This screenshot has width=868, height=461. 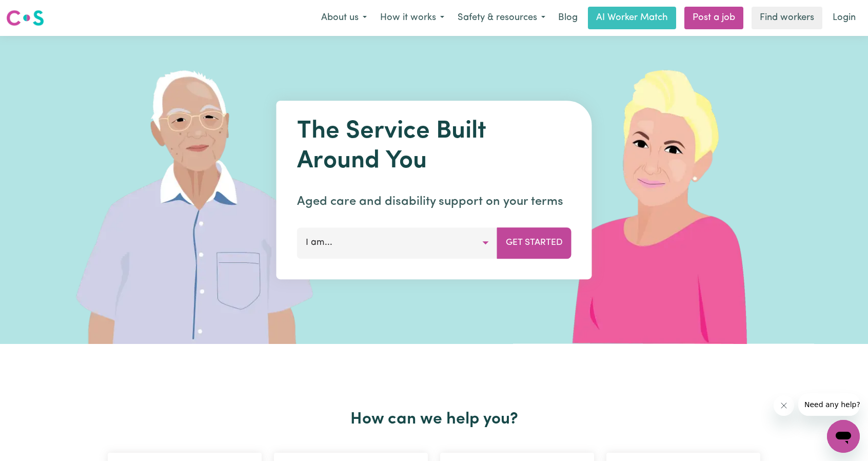 What do you see at coordinates (434, 202) in the screenshot?
I see `p: Aged care and disability support on your terms` at bounding box center [434, 202].